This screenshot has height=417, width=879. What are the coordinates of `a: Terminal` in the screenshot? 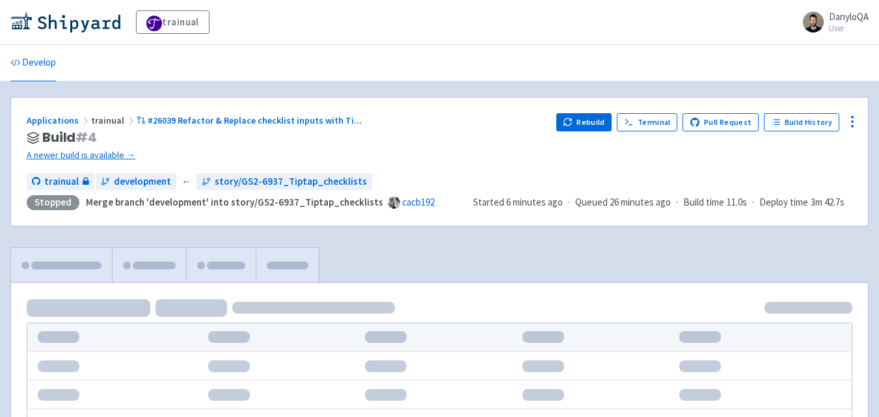 It's located at (646, 122).